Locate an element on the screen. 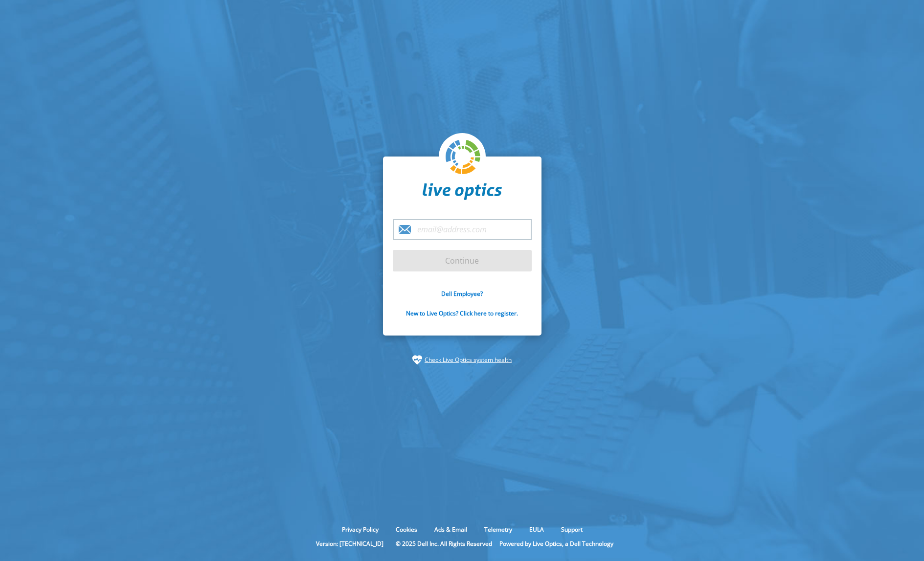 Image resolution: width=924 pixels, height=561 pixels. input: email@address.com is located at coordinates (462, 230).